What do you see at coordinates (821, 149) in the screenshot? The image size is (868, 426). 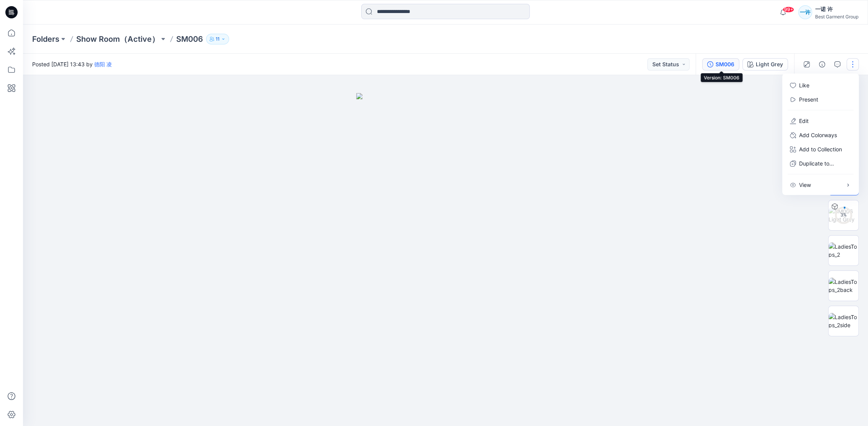 I see `p: Add to Collection` at bounding box center [821, 149].